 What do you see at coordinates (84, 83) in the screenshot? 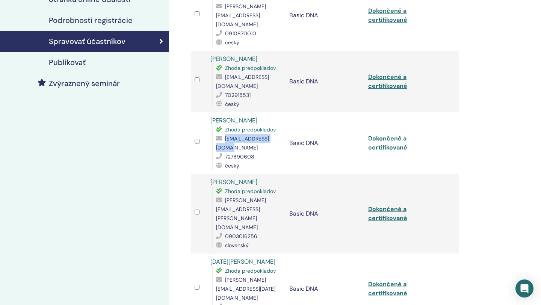
I see `h4: Zvýraznený seminár` at bounding box center [84, 83].